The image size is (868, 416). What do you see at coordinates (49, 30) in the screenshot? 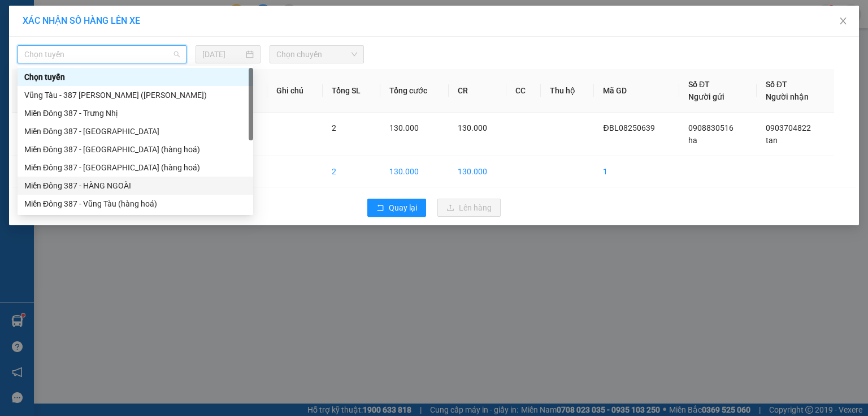
I see `div: ha` at bounding box center [49, 30].